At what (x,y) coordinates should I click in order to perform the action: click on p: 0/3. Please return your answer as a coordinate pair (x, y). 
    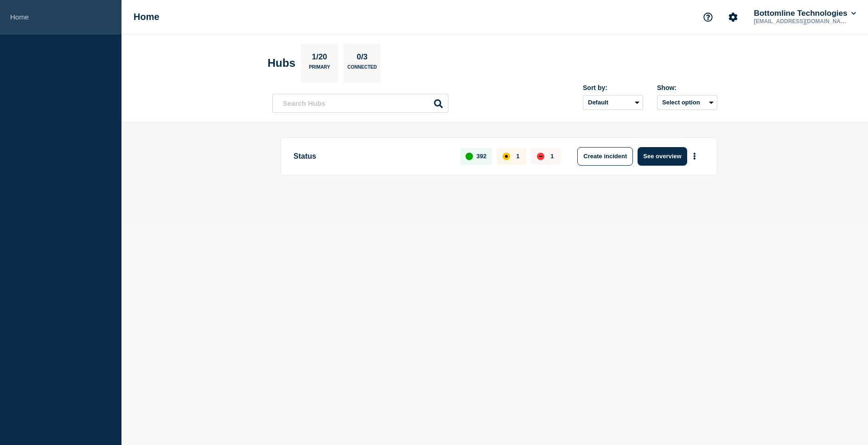
    Looking at the image, I should click on (362, 59).